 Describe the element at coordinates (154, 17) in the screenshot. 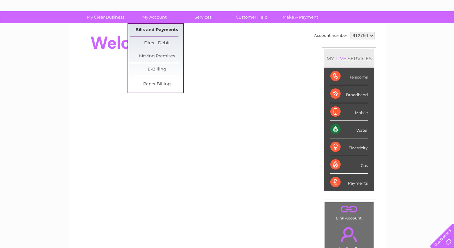

I see `a: My Account` at that location.